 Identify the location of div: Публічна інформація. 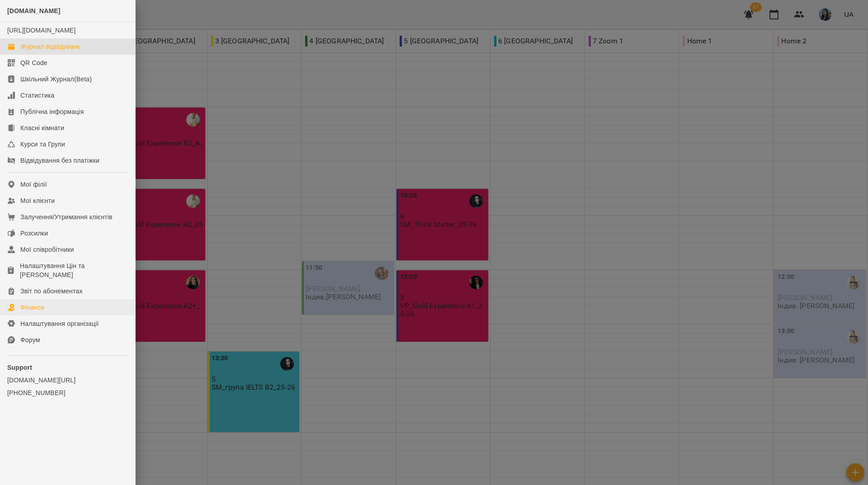
(52, 111).